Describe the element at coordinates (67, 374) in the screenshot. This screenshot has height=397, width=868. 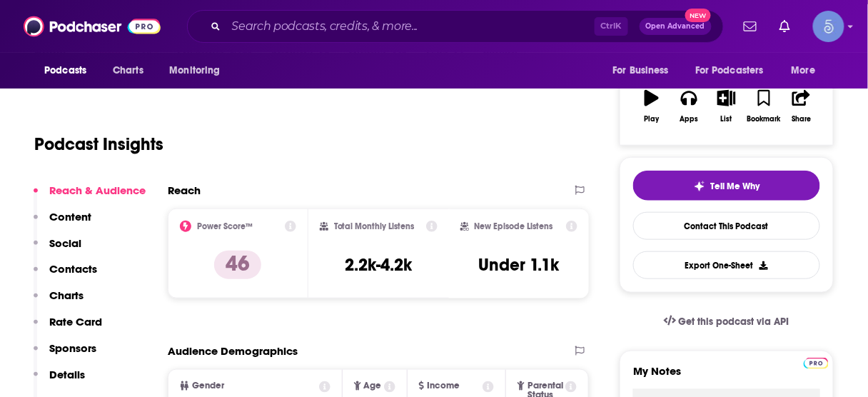
I see `p: Details` at that location.